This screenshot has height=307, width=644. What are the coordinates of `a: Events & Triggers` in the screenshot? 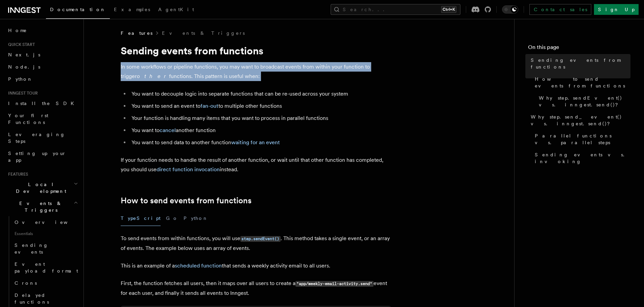 It's located at (203, 33).